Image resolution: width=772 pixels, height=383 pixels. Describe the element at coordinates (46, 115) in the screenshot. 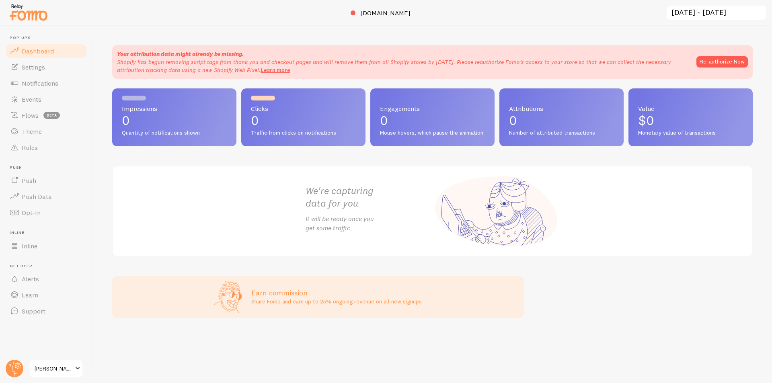

I see `a: Flows beta` at that location.